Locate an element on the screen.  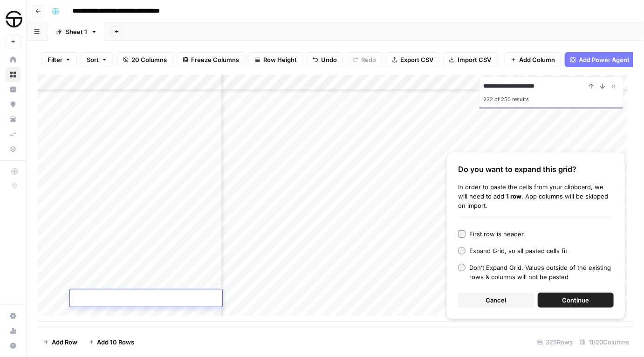
input: Expand Grid, so all pasted cells fit is located at coordinates (462, 250).